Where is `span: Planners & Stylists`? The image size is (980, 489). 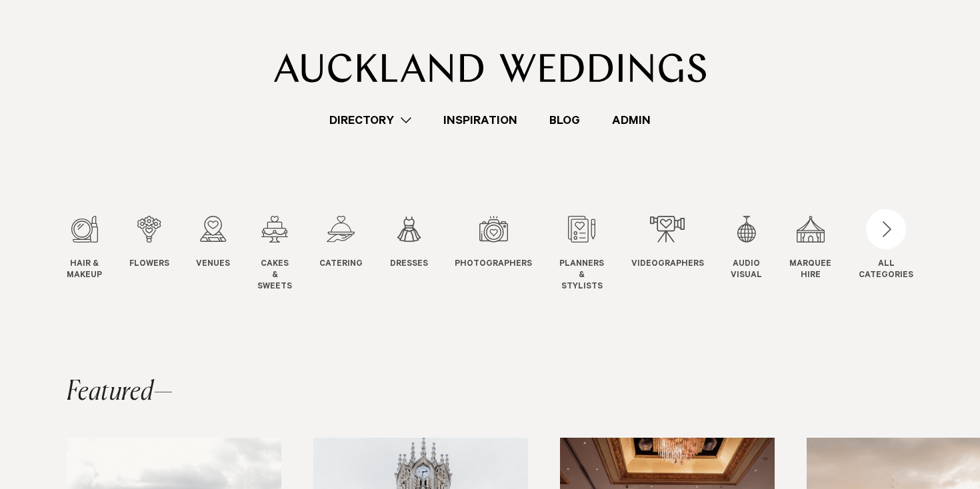
span: Planners & Stylists is located at coordinates (581, 276).